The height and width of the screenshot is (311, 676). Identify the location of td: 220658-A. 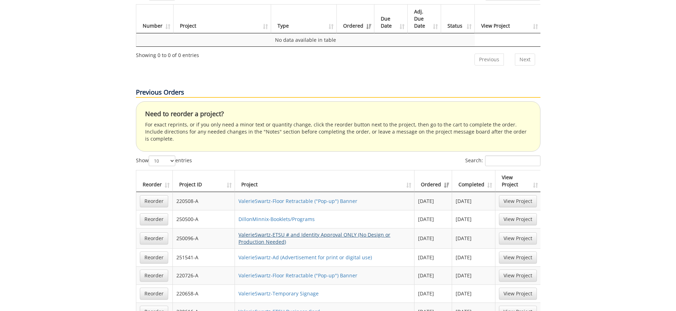
(204, 294).